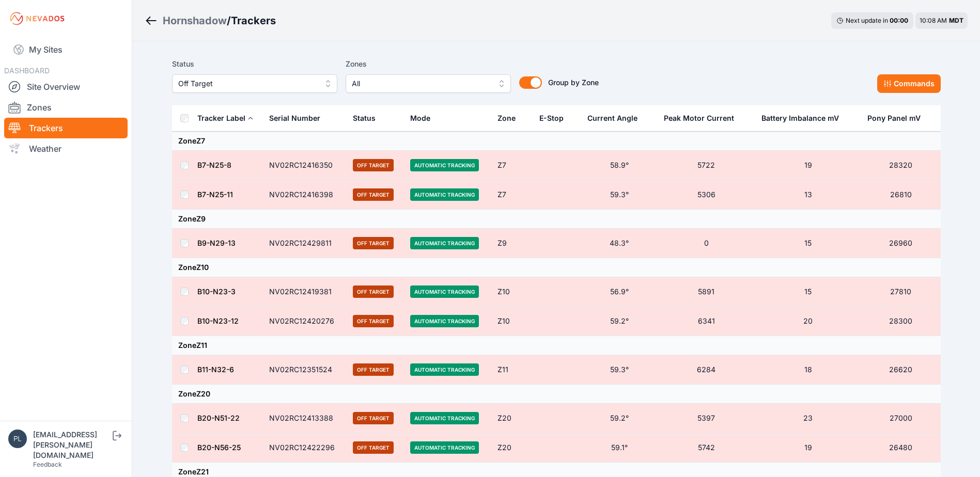 This screenshot has height=477, width=980. What do you see at coordinates (255, 84) in the screenshot?
I see `button: Off Target` at bounding box center [255, 84].